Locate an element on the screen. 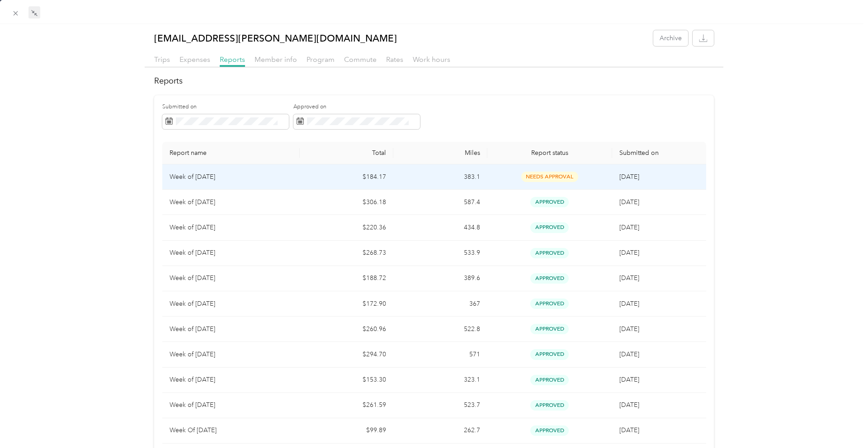  td: 367 is located at coordinates (440, 304).